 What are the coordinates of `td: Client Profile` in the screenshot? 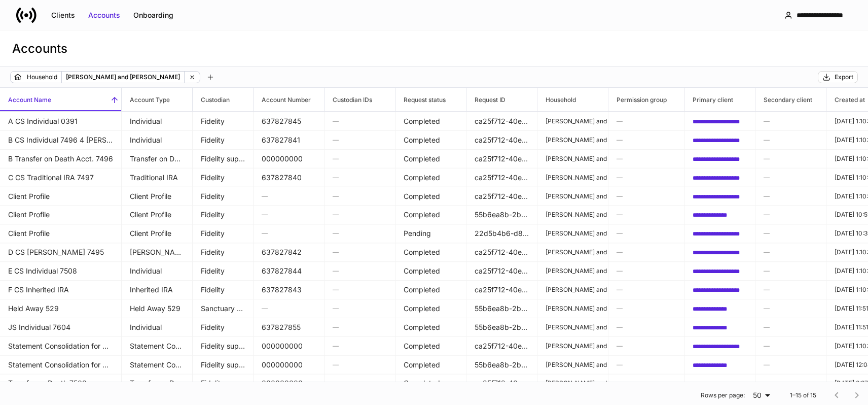 It's located at (157, 215).